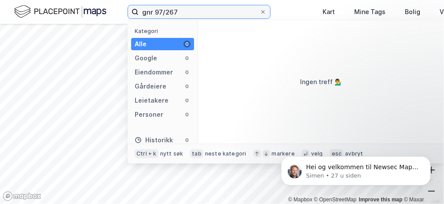 The width and height of the screenshot is (444, 204). What do you see at coordinates (27, 33) in the screenshot?
I see `img: Profile image for Simen` at bounding box center [27, 33].